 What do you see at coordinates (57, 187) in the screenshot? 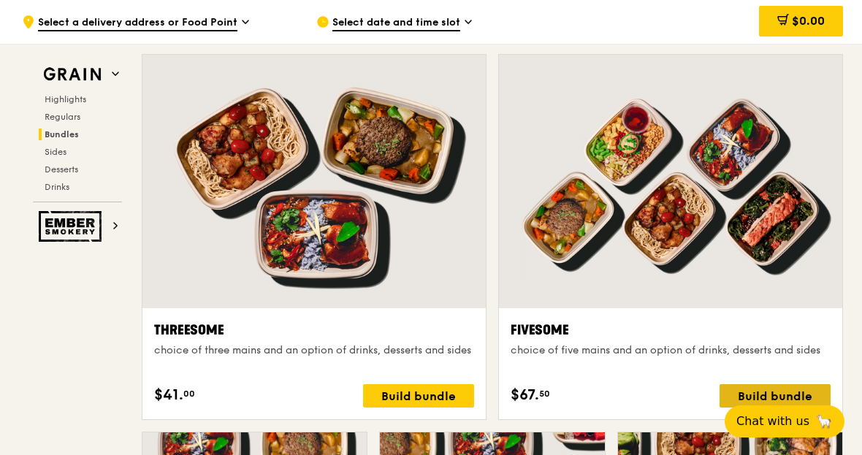
I see `span: Drinks` at bounding box center [57, 187].